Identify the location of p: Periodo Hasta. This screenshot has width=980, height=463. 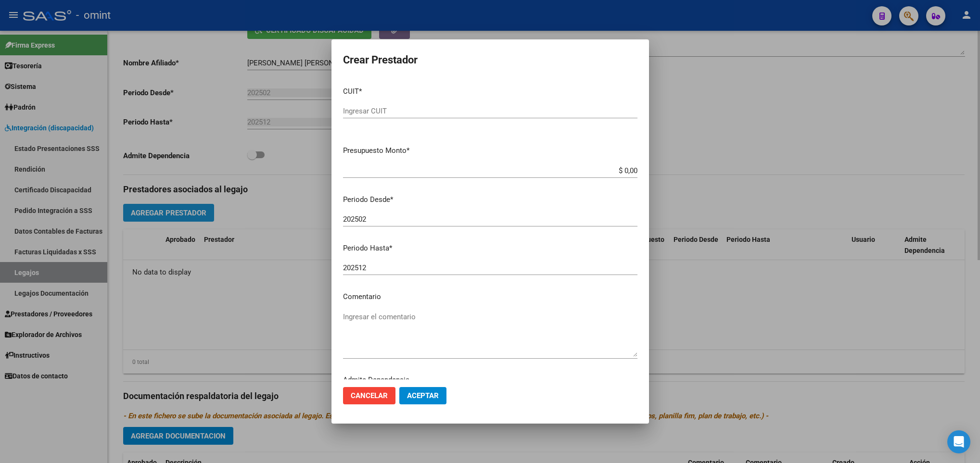
(490, 248).